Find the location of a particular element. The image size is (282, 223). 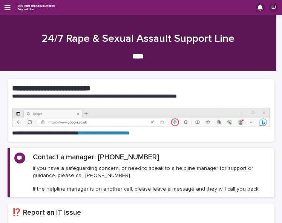

h1: 24/7 Rape & Sexual Assault Support Line is located at coordinates (138, 39).